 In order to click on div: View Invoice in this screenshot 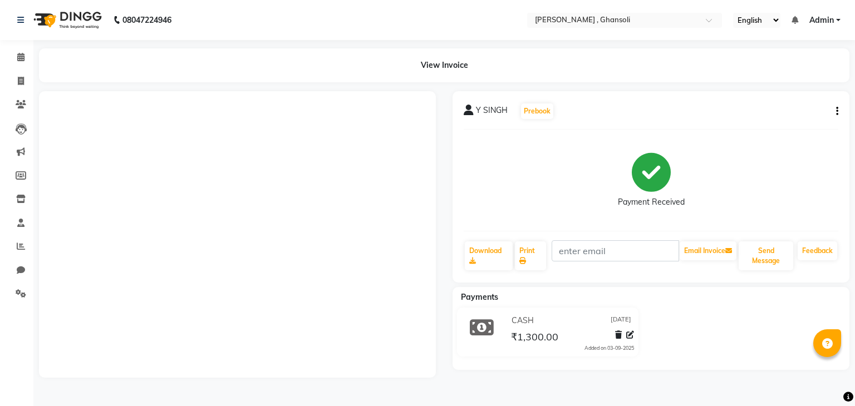, I will do `click(444, 65)`.